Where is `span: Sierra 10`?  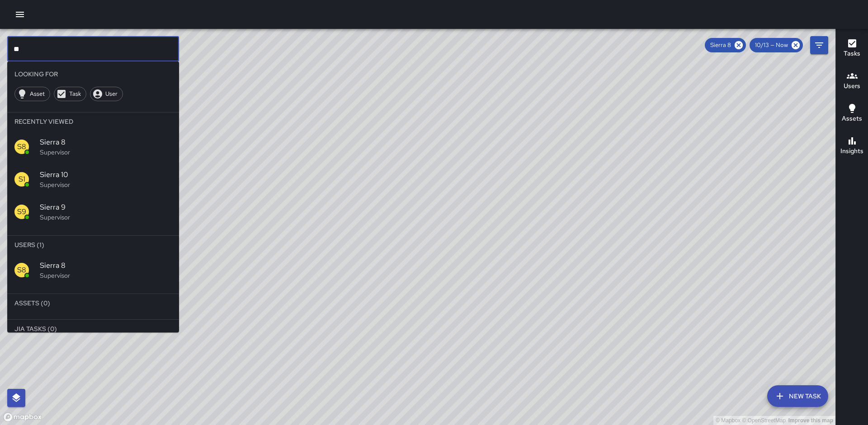 span: Sierra 10 is located at coordinates (106, 175).